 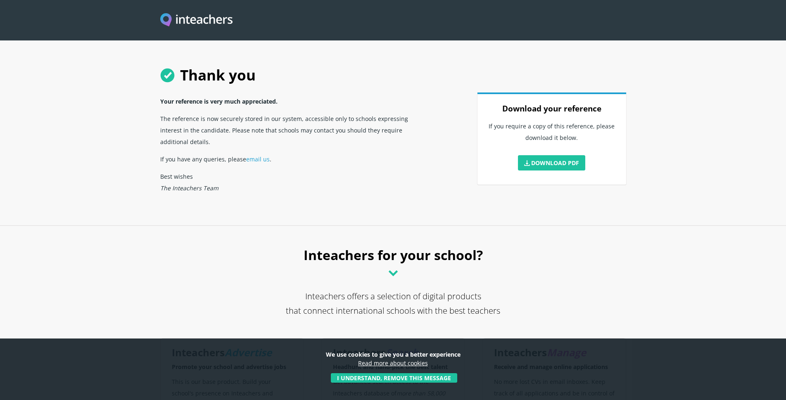 What do you see at coordinates (294, 130) in the screenshot?
I see `p: The reference is now securely stored in our system, accessible only to schools expressing interes...` at bounding box center [294, 130].